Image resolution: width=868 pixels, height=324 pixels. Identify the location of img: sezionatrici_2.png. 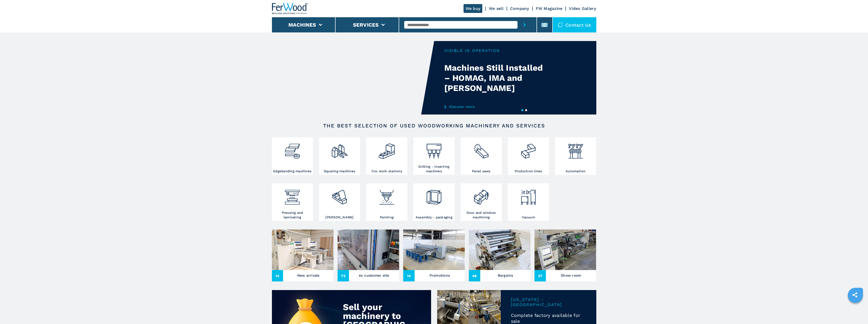
(482, 149).